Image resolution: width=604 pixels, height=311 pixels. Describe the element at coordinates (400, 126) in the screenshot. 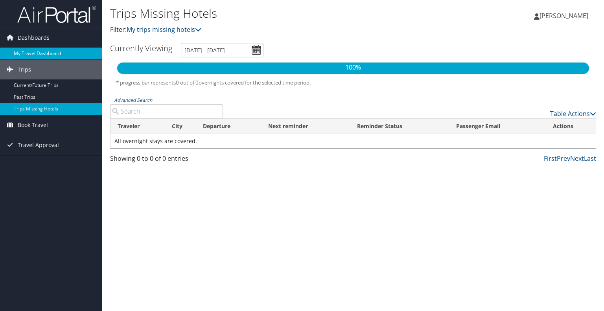

I see `th: Reminder Status` at that location.